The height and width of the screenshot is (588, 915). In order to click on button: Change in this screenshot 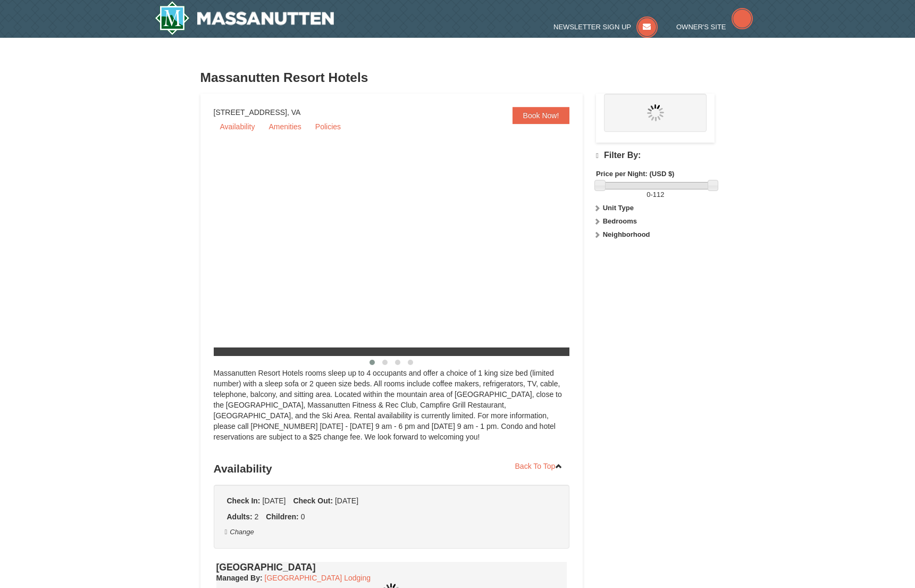, I will do `click(239, 532)`.